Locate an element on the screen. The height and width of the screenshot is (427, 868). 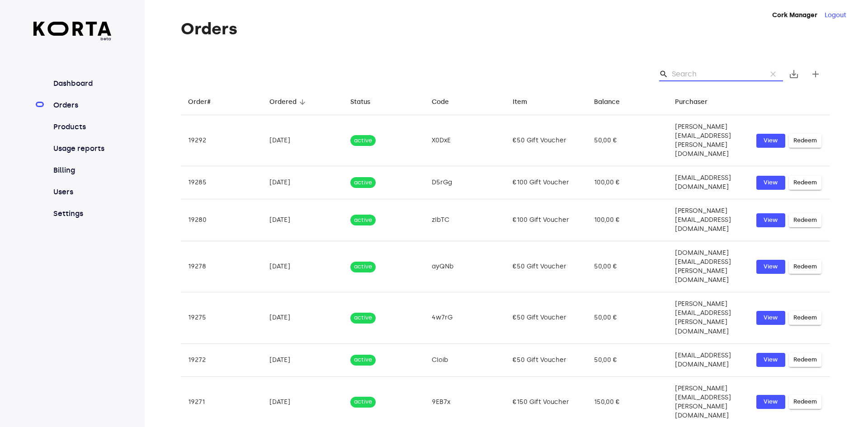
h1: Orders is located at coordinates (505, 29).